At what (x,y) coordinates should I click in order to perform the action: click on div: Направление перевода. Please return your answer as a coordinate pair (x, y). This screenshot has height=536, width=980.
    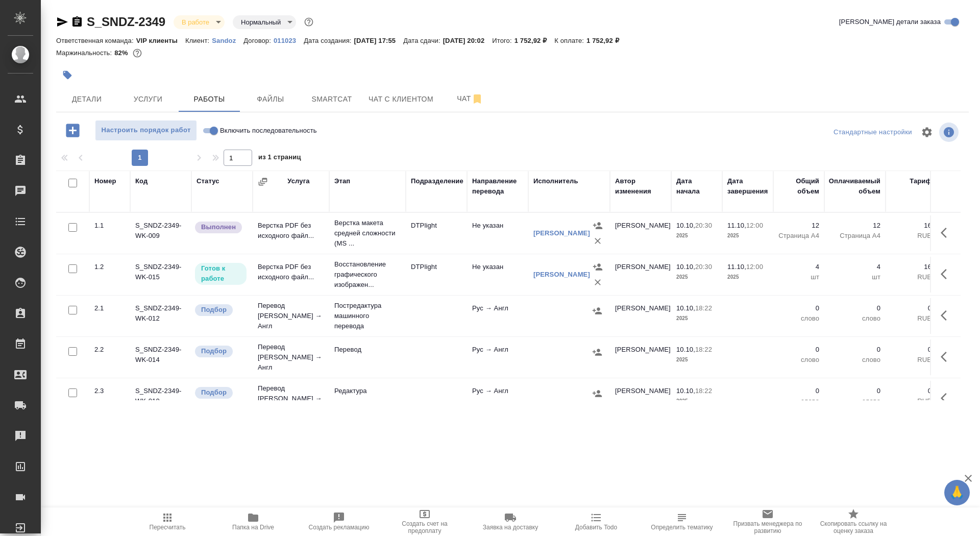
    Looking at the image, I should click on (497, 186).